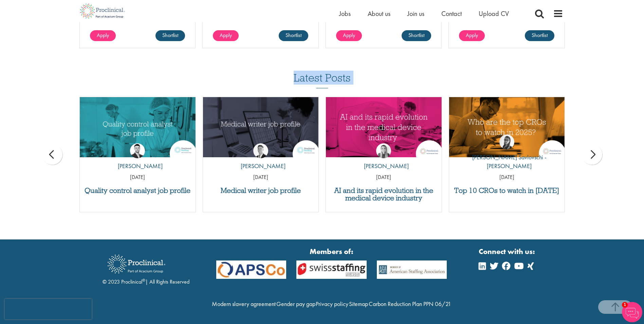 Image resolution: width=644 pixels, height=324 pixels. What do you see at coordinates (507, 142) in the screenshot?
I see `img: Theodora Savlovschi - Wicks` at bounding box center [507, 142].